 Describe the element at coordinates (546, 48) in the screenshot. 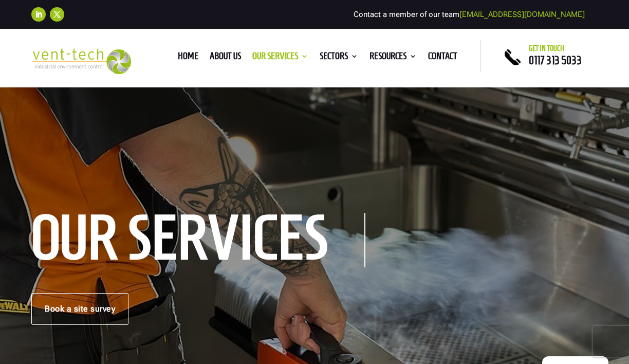

I see `span: Get in touch` at that location.